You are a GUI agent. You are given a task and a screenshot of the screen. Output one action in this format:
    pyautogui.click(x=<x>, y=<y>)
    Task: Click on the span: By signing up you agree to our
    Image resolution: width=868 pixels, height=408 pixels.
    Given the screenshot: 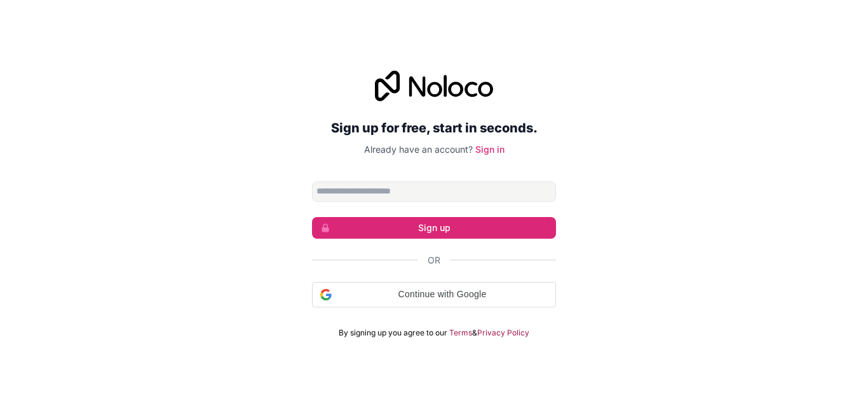 What is the action you would take?
    pyautogui.click(x=393, y=333)
    